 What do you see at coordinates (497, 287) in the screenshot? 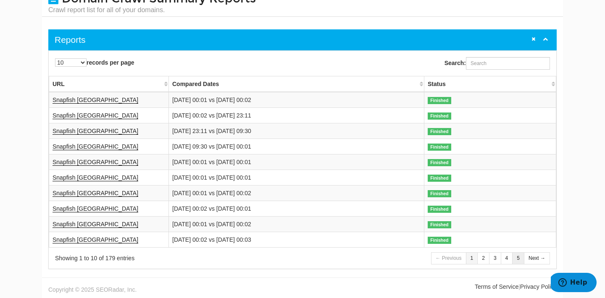
I see `a: Terms of Service` at bounding box center [497, 287].